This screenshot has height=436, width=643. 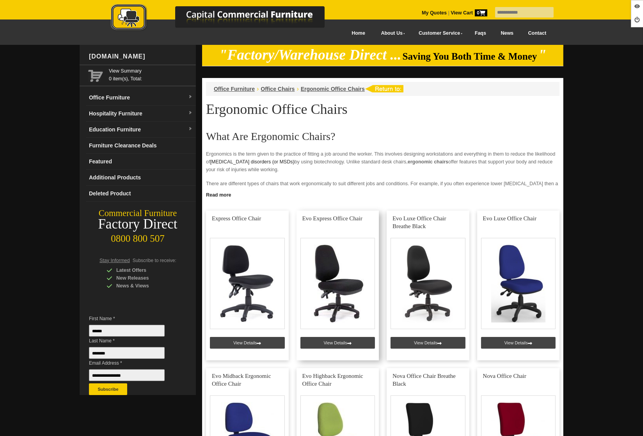 I want to click on a: Click to read more, so click(x=383, y=194).